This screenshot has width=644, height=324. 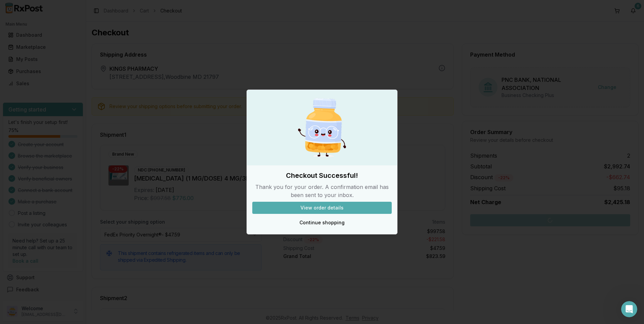 What do you see at coordinates (322, 208) in the screenshot?
I see `button: View order details` at bounding box center [322, 208].